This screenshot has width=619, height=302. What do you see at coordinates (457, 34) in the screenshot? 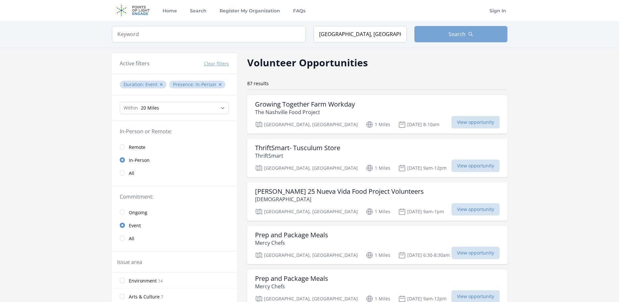
I see `span: Search` at bounding box center [457, 34].